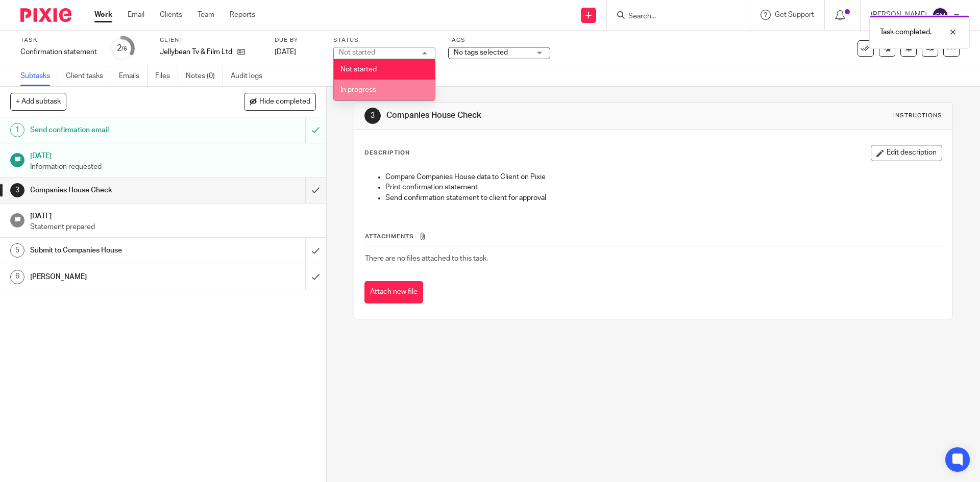 The image size is (980, 482). Describe the element at coordinates (251, 76) in the screenshot. I see `a: Audit logs` at that location.